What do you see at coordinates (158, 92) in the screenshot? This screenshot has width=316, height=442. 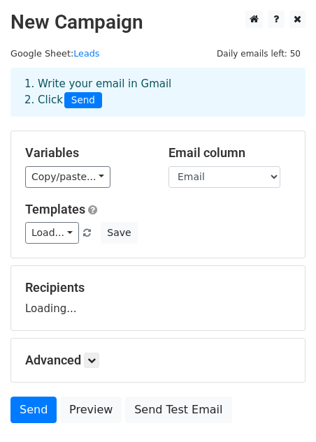 I see `div: 1. Write your email in Gmail 2. Click` at bounding box center [158, 92].